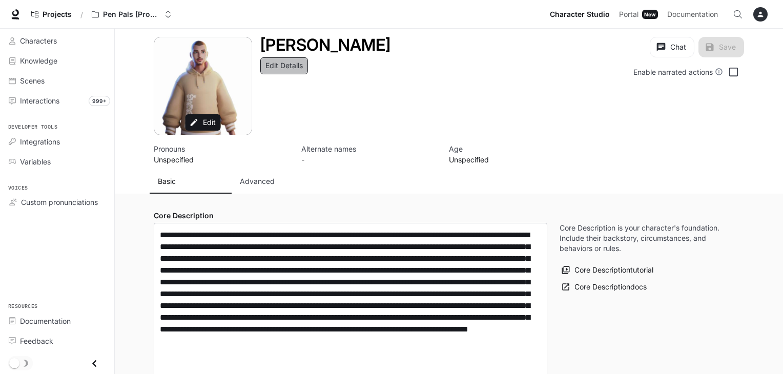  Describe the element at coordinates (57, 14) in the screenshot. I see `span: Projects` at that location.